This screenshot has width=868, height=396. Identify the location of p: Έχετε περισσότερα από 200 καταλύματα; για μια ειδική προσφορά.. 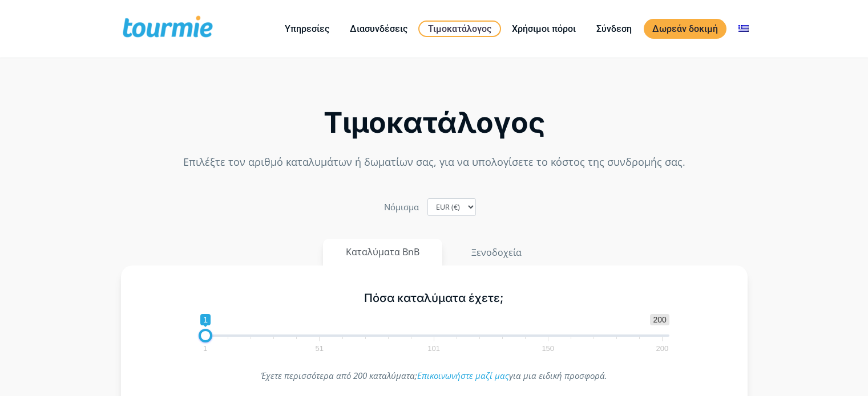
(434, 376).